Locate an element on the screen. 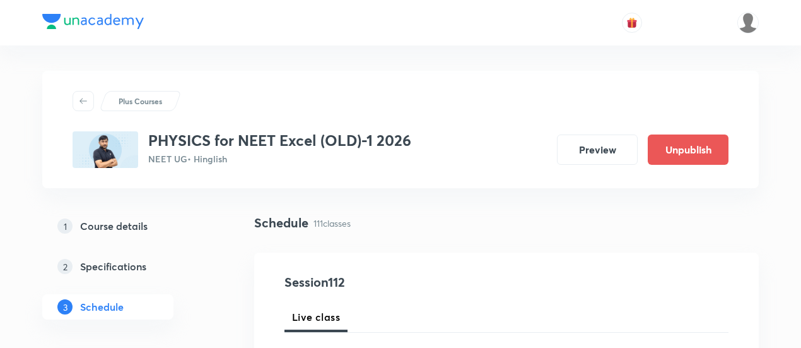 The image size is (801, 348). h5: Schedule is located at coordinates (102, 307).